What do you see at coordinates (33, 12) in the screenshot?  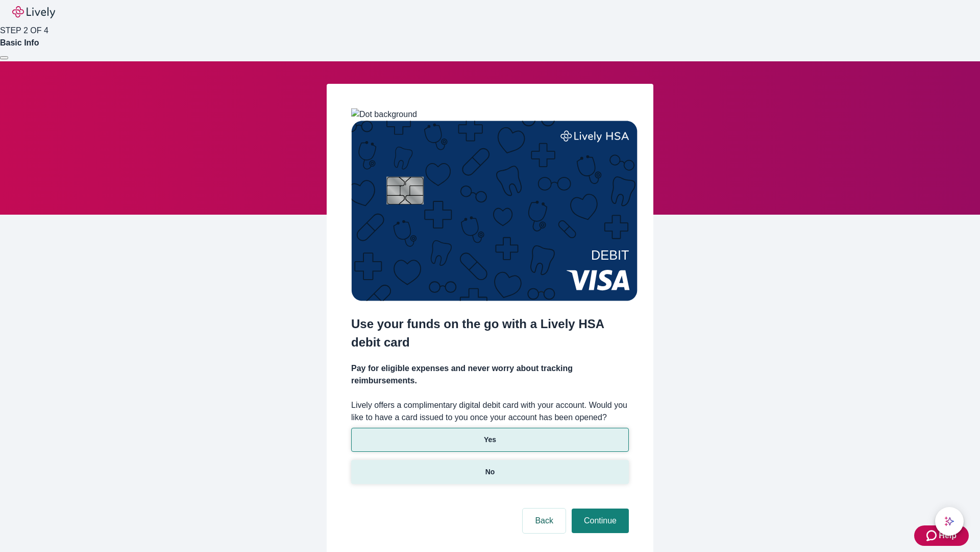 I see `img: Lively` at bounding box center [33, 12].